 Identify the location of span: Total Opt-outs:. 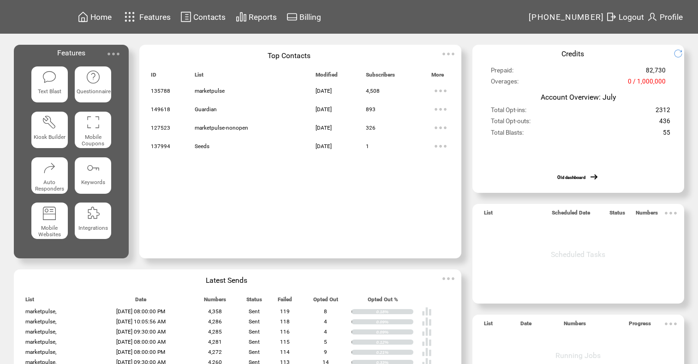
(510, 123).